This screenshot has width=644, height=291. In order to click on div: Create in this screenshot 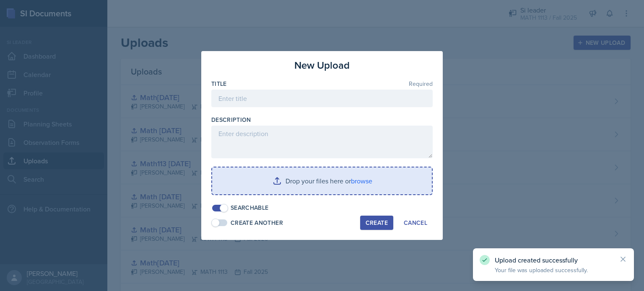, I will do `click(377, 223)`.